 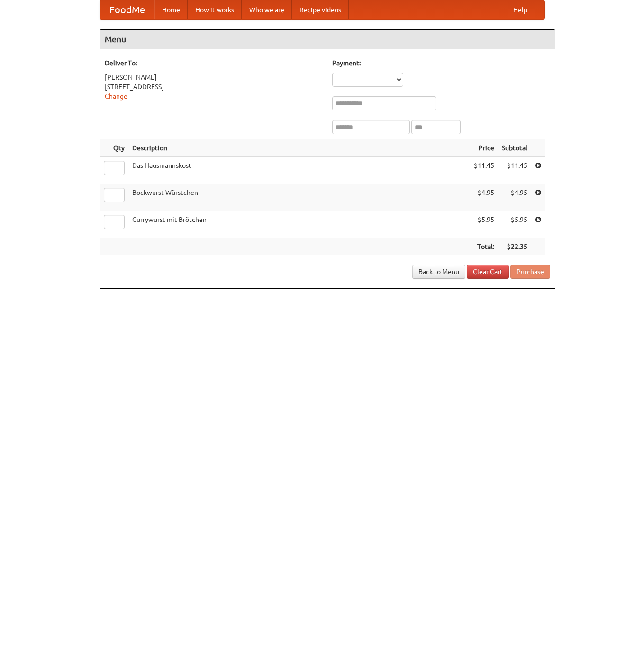 I want to click on button: Purchase, so click(x=530, y=272).